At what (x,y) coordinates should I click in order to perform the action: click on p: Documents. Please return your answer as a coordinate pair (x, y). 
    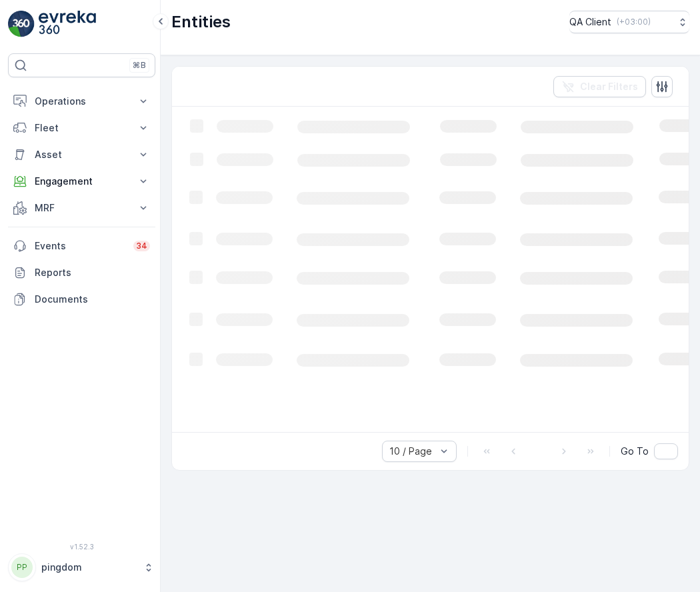
    Looking at the image, I should click on (92, 299).